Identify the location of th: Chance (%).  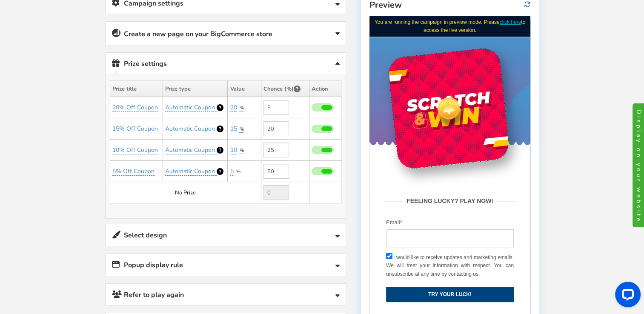
(284, 89).